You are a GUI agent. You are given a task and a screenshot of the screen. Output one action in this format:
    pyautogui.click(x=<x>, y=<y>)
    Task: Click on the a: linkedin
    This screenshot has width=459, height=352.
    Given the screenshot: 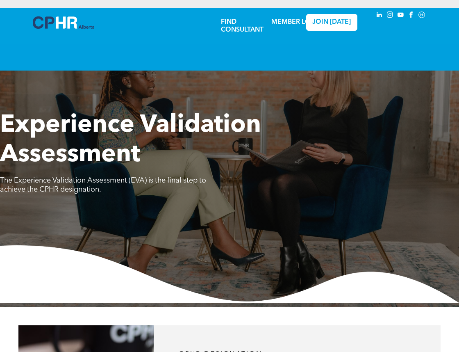 What is the action you would take?
    pyautogui.click(x=379, y=16)
    